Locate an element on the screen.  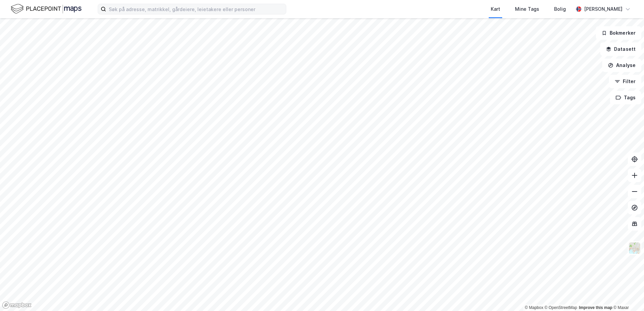
div: Kart is located at coordinates (496, 9).